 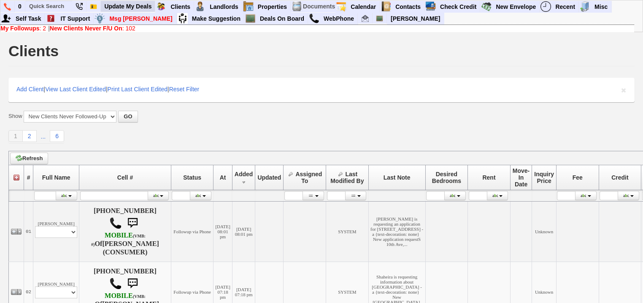 What do you see at coordinates (192, 231) in the screenshot?
I see `td: Followup via Phone` at bounding box center [192, 231].